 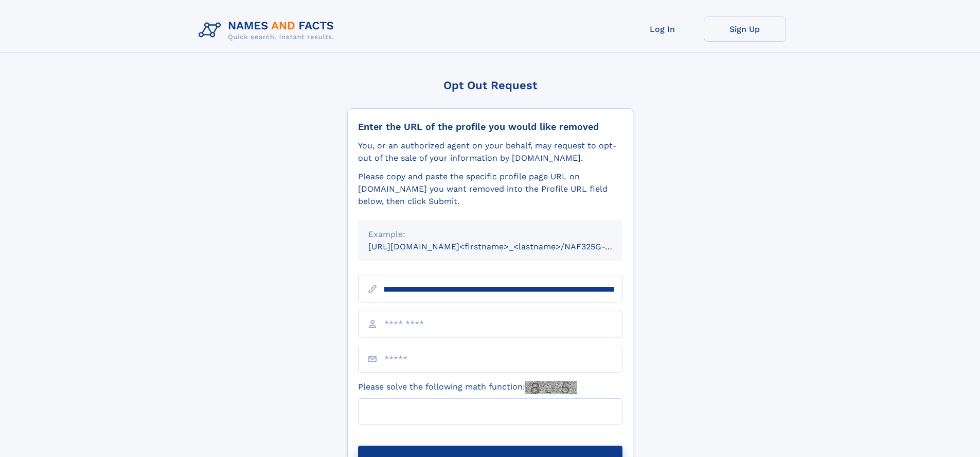 I want to click on img: Logo Names and Facts, so click(x=268, y=31).